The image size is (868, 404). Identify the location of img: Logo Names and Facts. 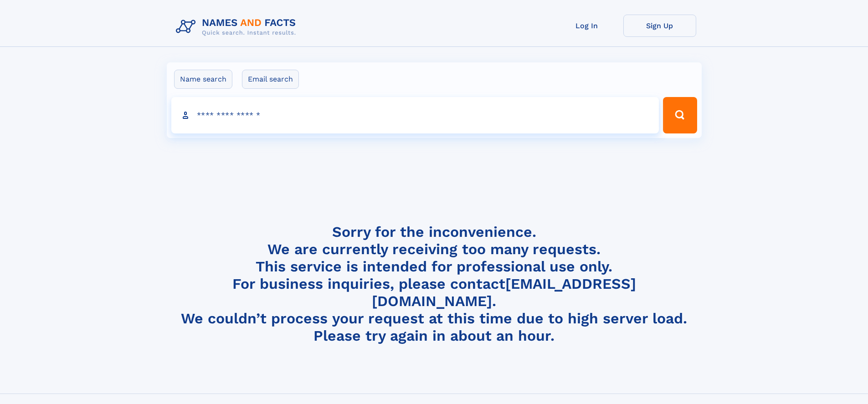
(238, 27).